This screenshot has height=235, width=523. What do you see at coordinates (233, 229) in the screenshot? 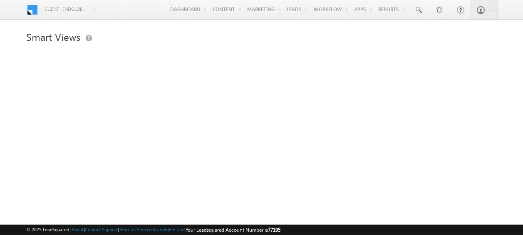
I see `span: Your Leadsquared Account Number is` at bounding box center [233, 229].